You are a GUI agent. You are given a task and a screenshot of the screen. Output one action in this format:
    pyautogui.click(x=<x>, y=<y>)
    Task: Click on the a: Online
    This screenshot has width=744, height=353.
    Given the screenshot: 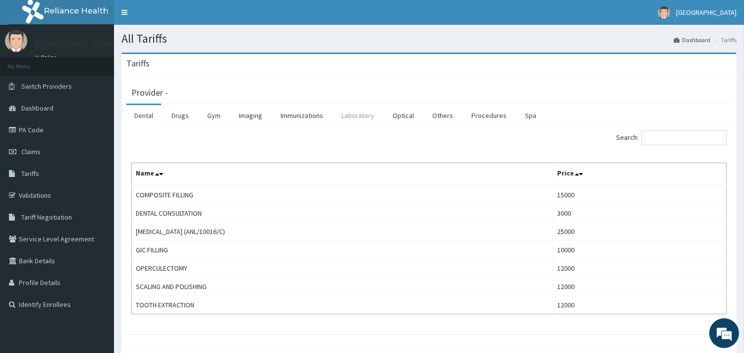 What is the action you would take?
    pyautogui.click(x=47, y=58)
    